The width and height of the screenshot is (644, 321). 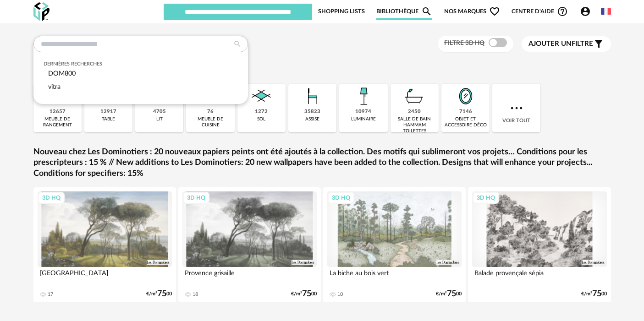 I want to click on a: 3D HQ Provence grisaille 18 €/m²7500, so click(x=250, y=244).